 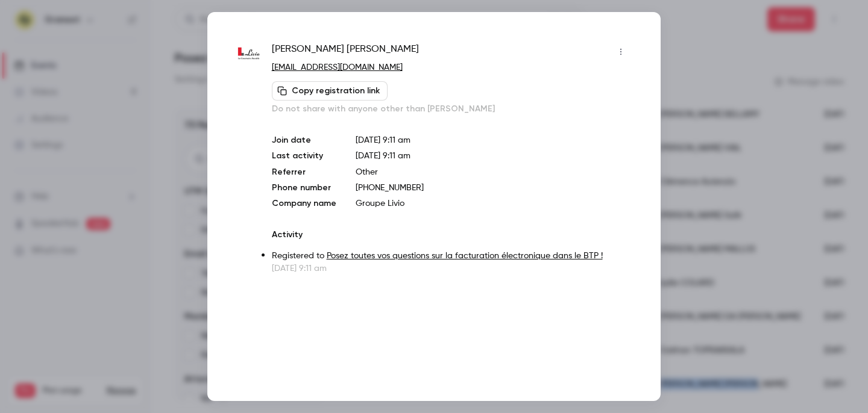 I want to click on a: Posez toutes vos questions sur la facturation électronique dans le BTP !, so click(x=465, y=256).